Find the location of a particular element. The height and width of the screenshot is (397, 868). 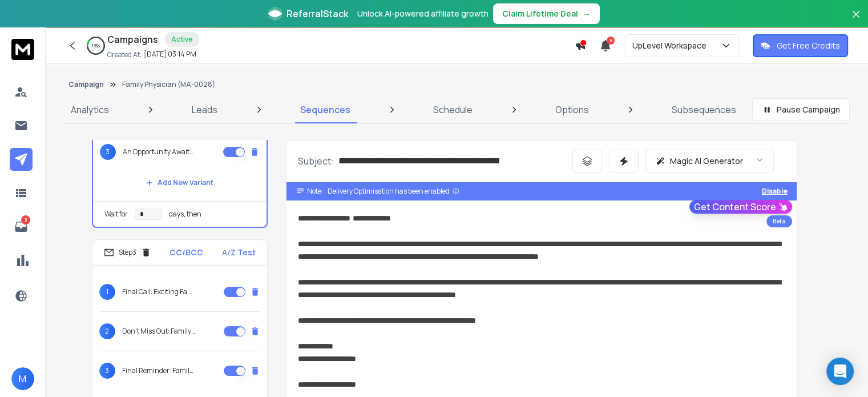

span: M is located at coordinates (23, 379).